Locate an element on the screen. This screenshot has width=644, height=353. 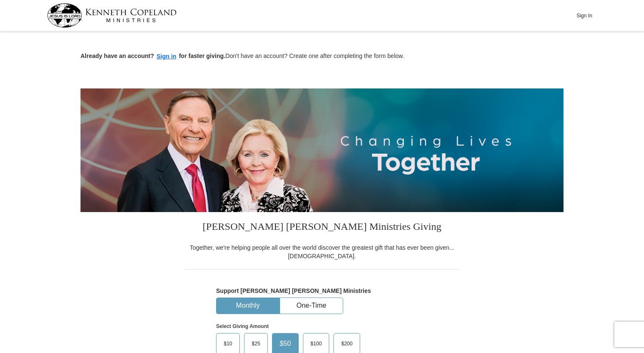
span: $100 is located at coordinates (316, 344).